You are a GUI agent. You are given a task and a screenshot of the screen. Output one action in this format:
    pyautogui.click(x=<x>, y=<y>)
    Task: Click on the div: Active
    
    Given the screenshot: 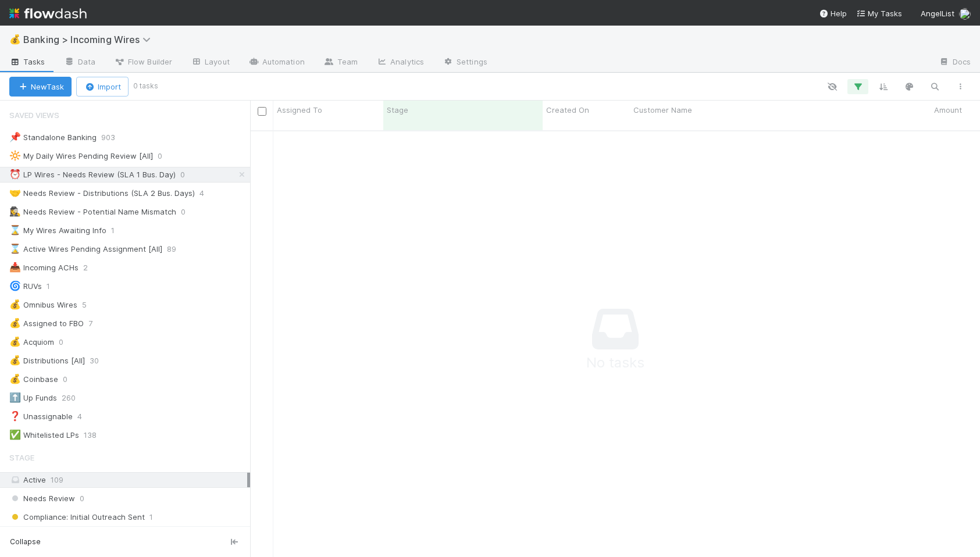 What is the action you would take?
    pyautogui.click(x=128, y=480)
    